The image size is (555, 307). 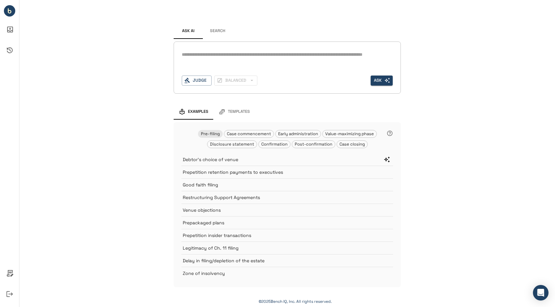 What do you see at coordinates (287, 248) in the screenshot?
I see `div: Legitimacy of Ch. 11 filing` at bounding box center [287, 248].